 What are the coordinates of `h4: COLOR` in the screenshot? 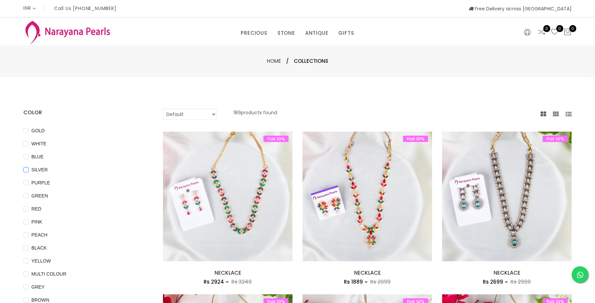 It's located at (83, 113).